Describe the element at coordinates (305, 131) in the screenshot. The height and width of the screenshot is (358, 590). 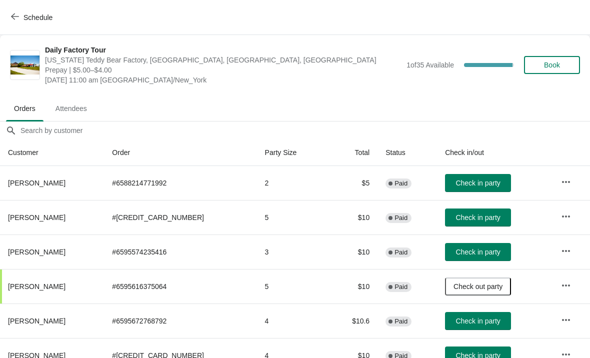
I see `input: Search by customer` at that location.